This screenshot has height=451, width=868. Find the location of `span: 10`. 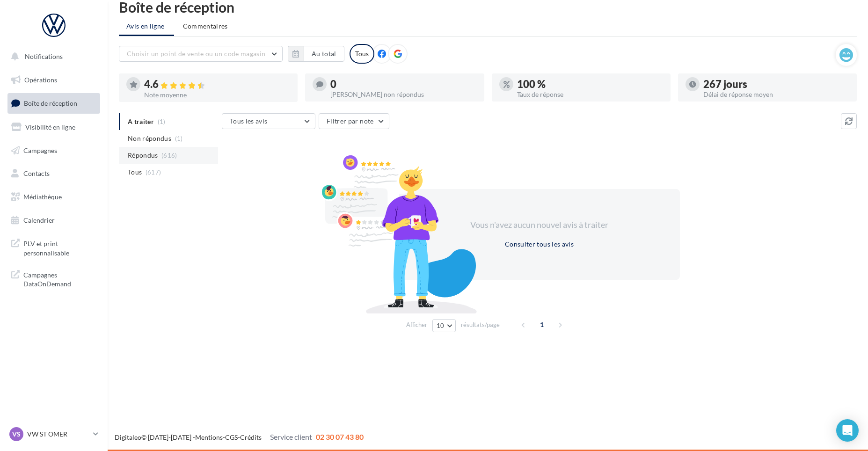

span: 10 is located at coordinates (441, 326).